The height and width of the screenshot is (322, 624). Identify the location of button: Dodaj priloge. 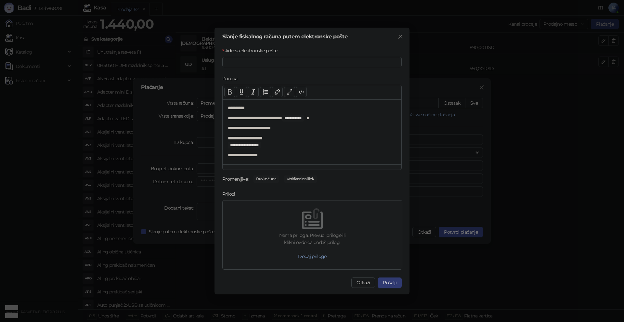
(312, 257).